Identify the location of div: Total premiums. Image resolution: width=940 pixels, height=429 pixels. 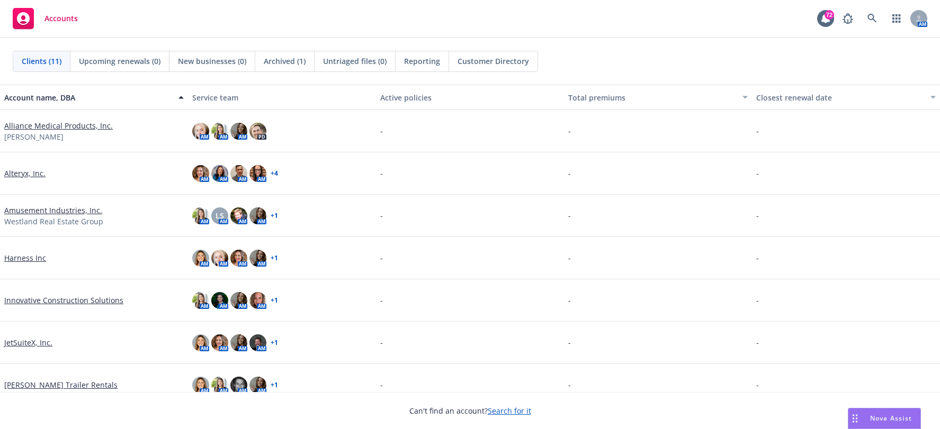
(652, 97).